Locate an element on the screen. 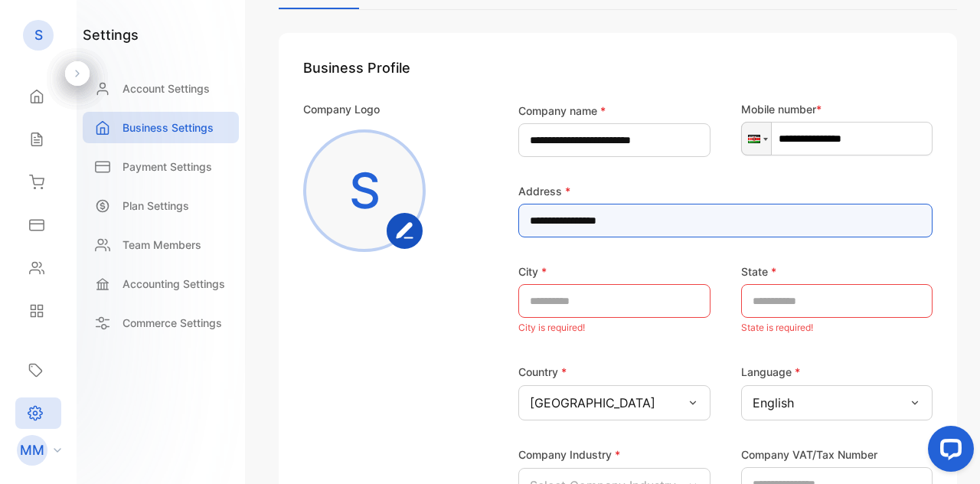  label: Country is located at coordinates (542, 371).